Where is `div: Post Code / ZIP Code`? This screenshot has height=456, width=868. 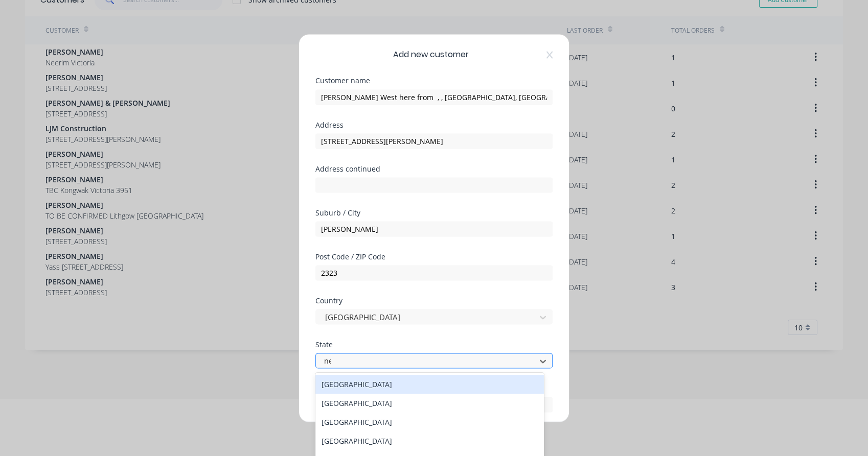
div: Post Code / ZIP Code is located at coordinates (434, 257).